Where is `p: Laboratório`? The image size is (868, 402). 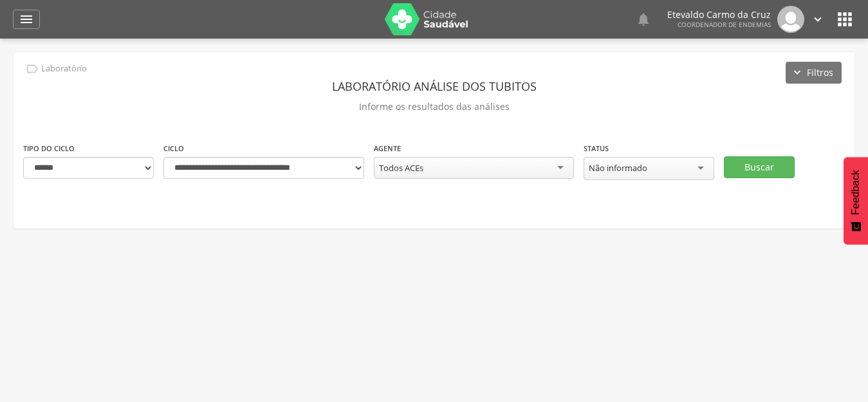
p: Laboratório is located at coordinates (63, 69).